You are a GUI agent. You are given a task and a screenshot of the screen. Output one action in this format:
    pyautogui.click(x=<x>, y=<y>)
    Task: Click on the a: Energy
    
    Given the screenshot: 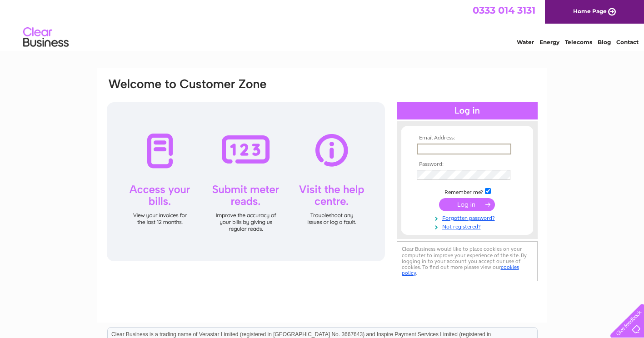 What is the action you would take?
    pyautogui.click(x=549, y=42)
    